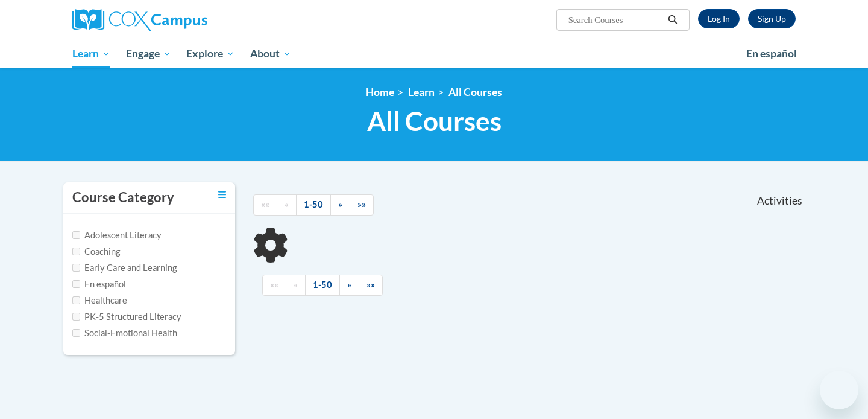 The width and height of the screenshot is (868, 419). What do you see at coordinates (271, 53) in the screenshot?
I see `span: About` at bounding box center [271, 53].